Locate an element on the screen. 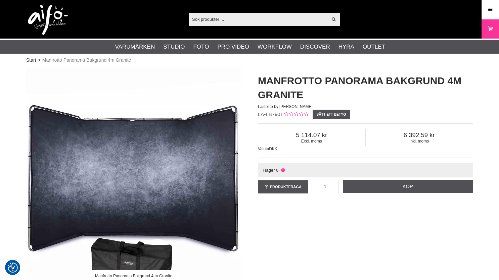 The width and height of the screenshot is (499, 280). button: Samtyckesinställningar is located at coordinates (13, 268).